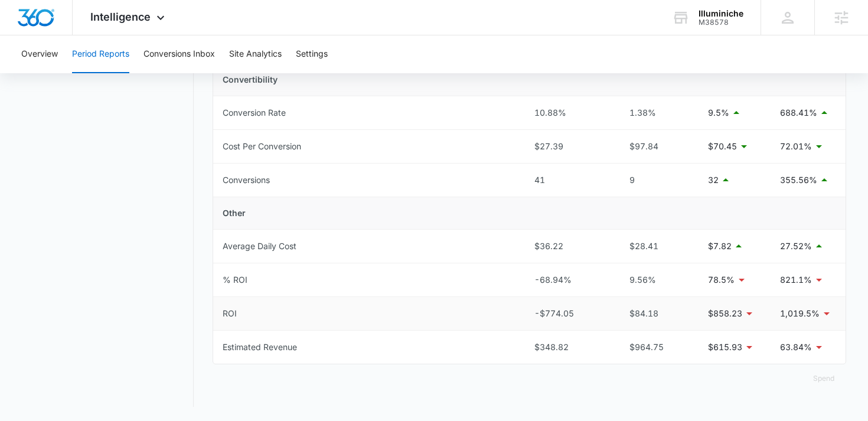 This screenshot has width=868, height=421. I want to click on div: $28.41, so click(655, 246).